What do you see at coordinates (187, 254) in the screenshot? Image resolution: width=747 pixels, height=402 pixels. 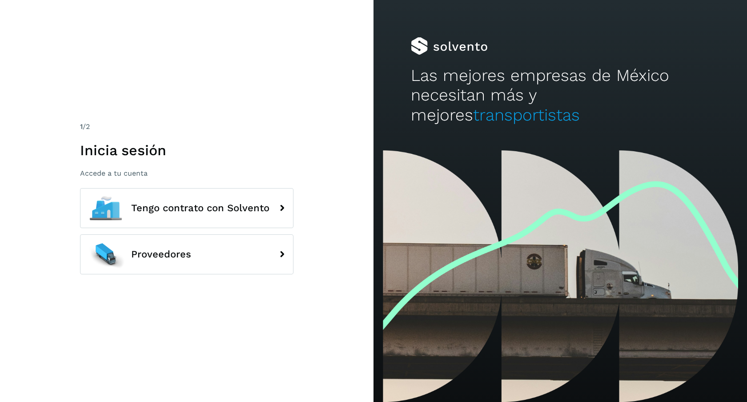 I see `button: Proveedores` at bounding box center [187, 254].